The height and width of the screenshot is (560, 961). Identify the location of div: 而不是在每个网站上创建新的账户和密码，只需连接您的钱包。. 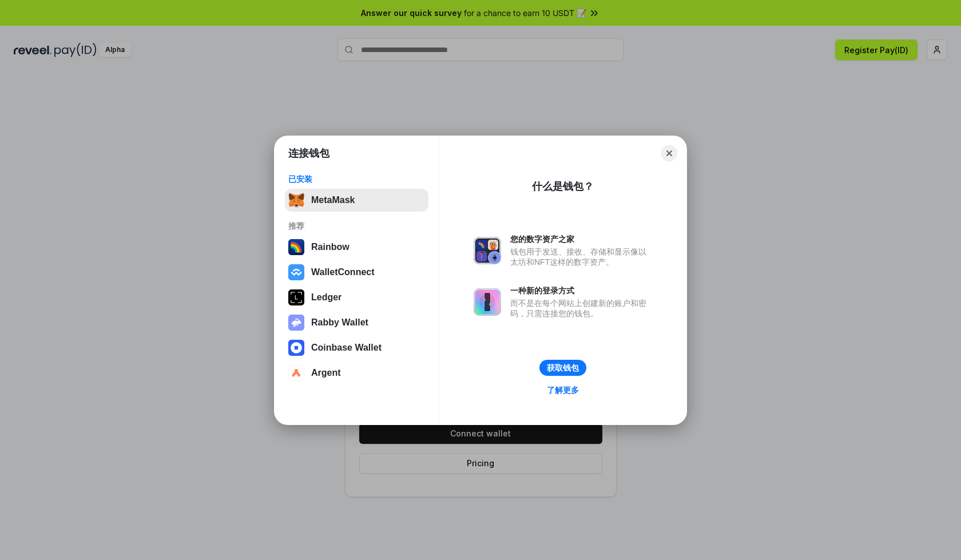
(581, 308).